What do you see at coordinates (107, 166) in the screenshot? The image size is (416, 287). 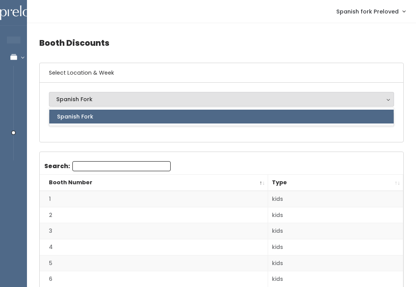 I see `label: Search:` at bounding box center [107, 166].